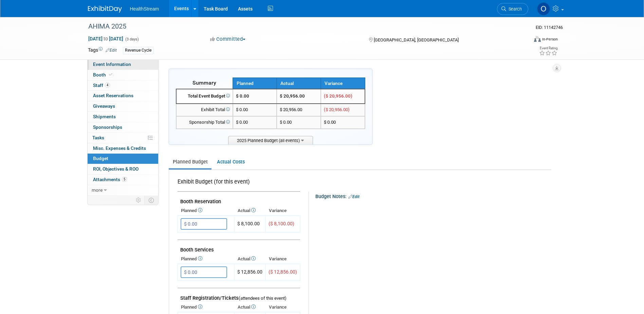 The height and width of the screenshot is (314, 644). I want to click on span: Attachments, so click(110, 180).